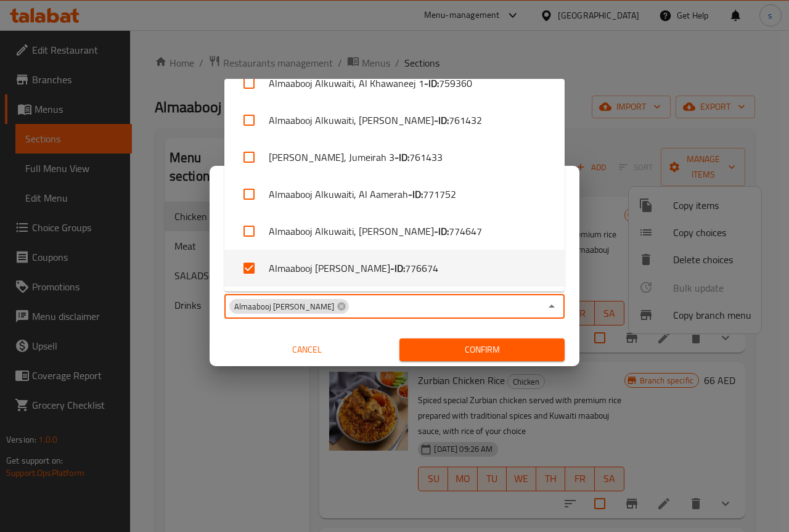 This screenshot has width=789, height=532. What do you see at coordinates (482, 350) in the screenshot?
I see `button: Confirm` at bounding box center [482, 350].